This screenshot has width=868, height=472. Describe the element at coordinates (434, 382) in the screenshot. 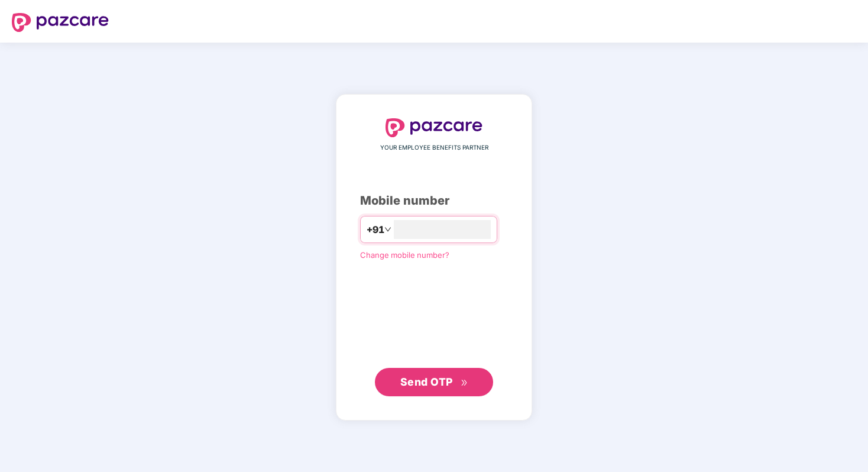

I see `button: Send OTPdouble-right` at that location.